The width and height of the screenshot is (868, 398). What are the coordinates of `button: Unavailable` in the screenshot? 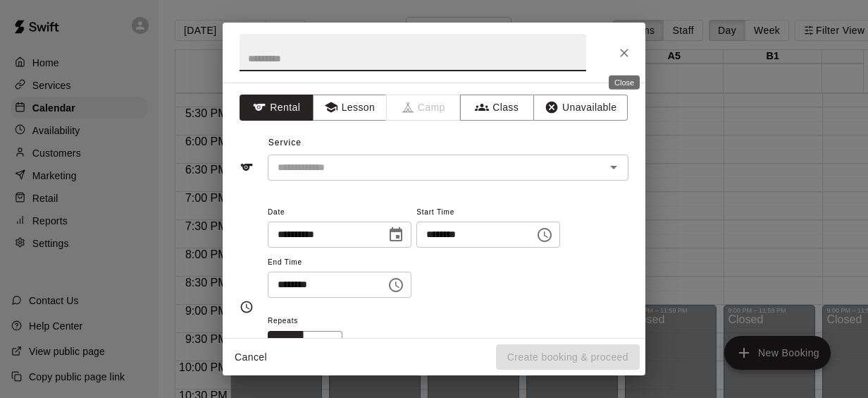 It's located at (581, 107).